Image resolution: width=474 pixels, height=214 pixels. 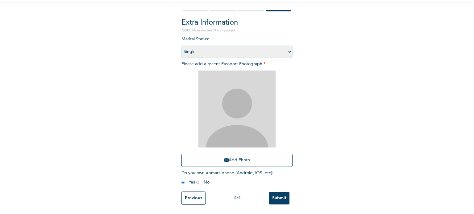 What do you see at coordinates (237, 109) in the screenshot?
I see `img: Crop` at bounding box center [237, 109].